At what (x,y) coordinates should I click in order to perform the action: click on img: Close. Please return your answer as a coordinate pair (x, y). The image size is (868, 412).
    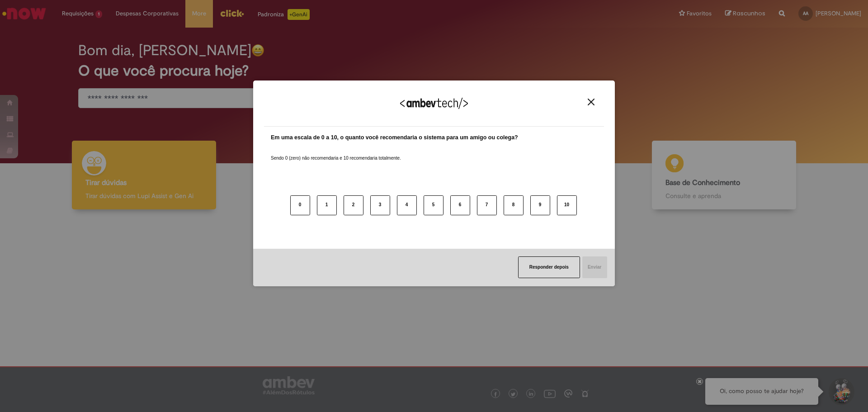
    Looking at the image, I should click on (590, 102).